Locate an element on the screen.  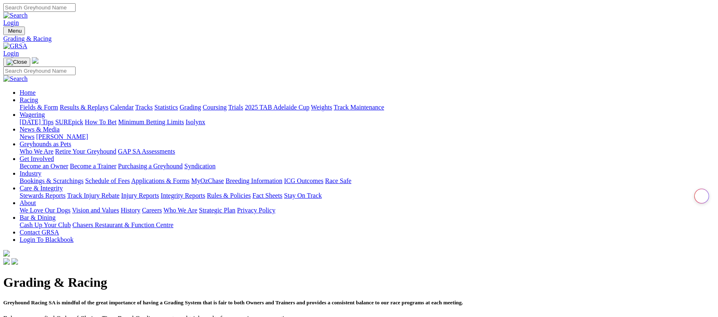
div: About is located at coordinates (367, 210).